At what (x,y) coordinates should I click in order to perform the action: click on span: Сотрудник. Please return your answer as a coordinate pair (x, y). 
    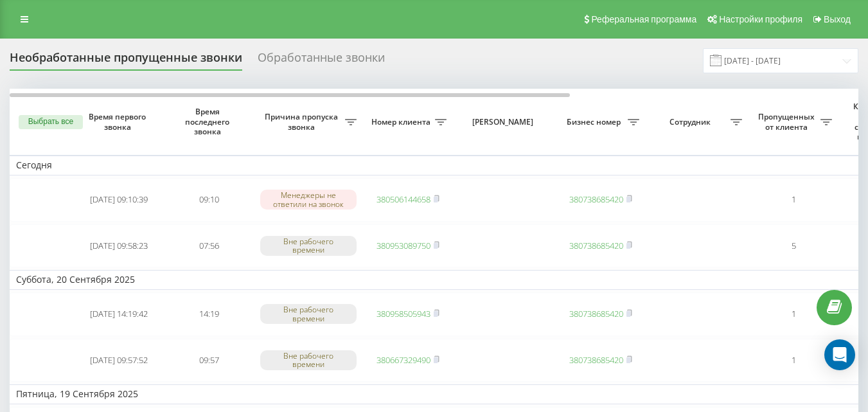
    Looking at the image, I should click on (691, 122).